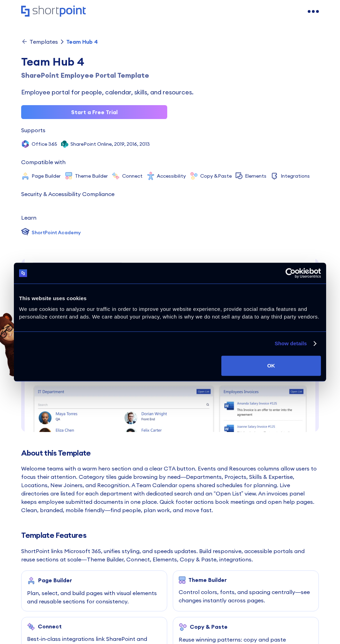  I want to click on a: Show details, so click(295, 343).